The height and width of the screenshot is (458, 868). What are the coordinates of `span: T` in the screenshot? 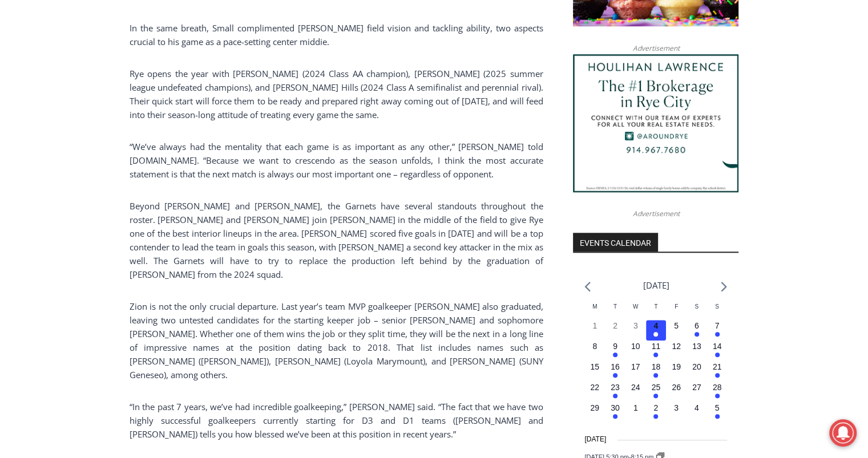 It's located at (655, 306).